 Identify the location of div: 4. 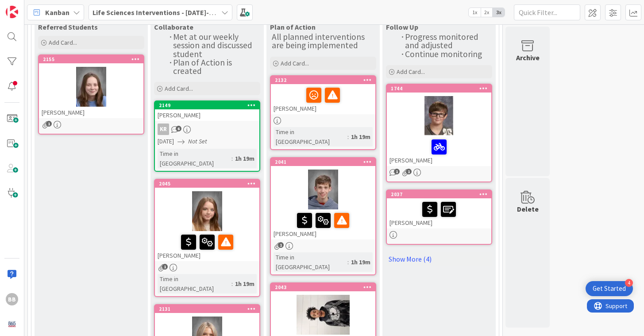
(629, 283).